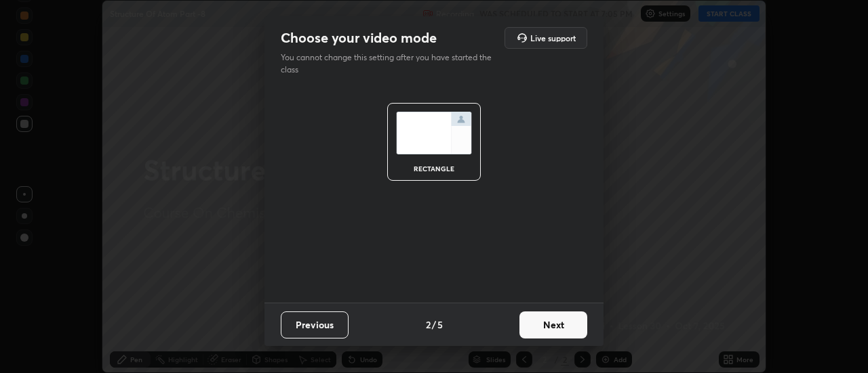 The image size is (868, 373). What do you see at coordinates (553, 38) in the screenshot?
I see `h5: Live support` at bounding box center [553, 38].